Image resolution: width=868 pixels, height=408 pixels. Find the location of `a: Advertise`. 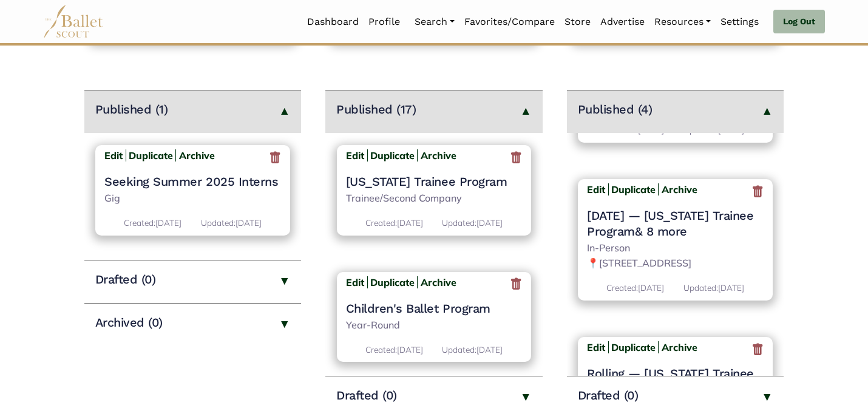

a: Advertise is located at coordinates (623, 22).